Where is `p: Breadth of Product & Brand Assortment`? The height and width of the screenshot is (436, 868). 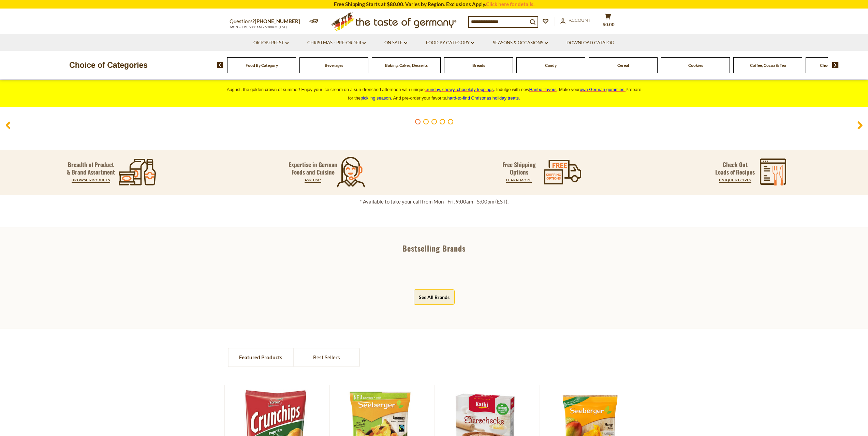 p: Breadth of Product & Brand Assortment is located at coordinates (91, 168).